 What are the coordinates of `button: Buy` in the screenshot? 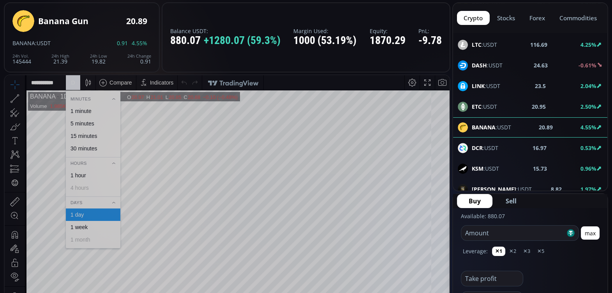 It's located at (475, 201).